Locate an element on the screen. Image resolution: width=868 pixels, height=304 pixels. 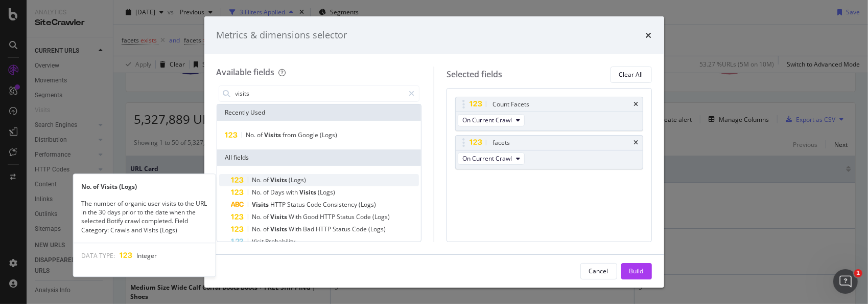
div: Metrics & dimensions selector is located at coordinates (282, 35).